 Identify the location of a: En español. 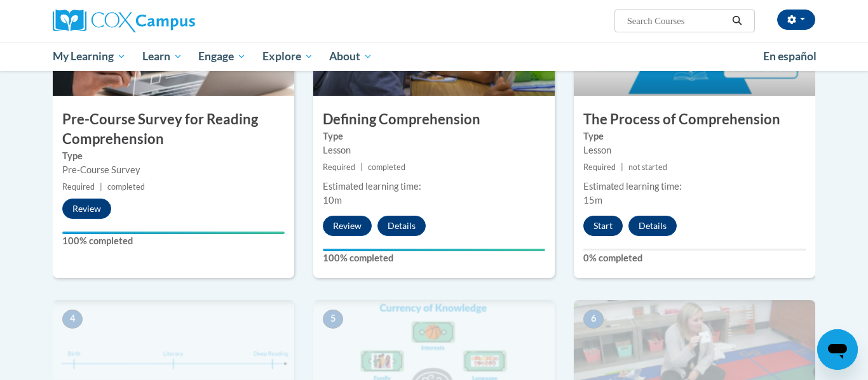
(790, 57).